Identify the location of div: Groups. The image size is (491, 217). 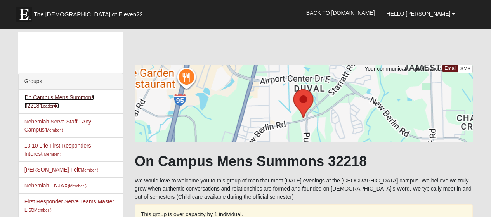
(71, 82).